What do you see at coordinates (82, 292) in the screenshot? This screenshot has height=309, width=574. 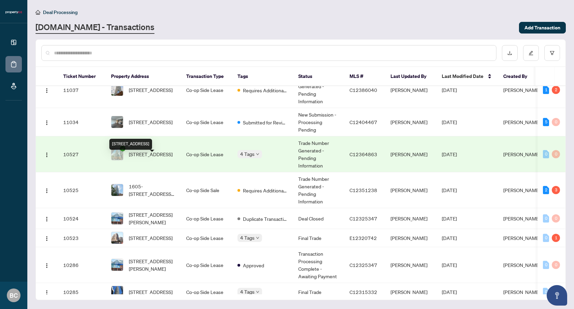 I see `td: 10285` at bounding box center [82, 292].